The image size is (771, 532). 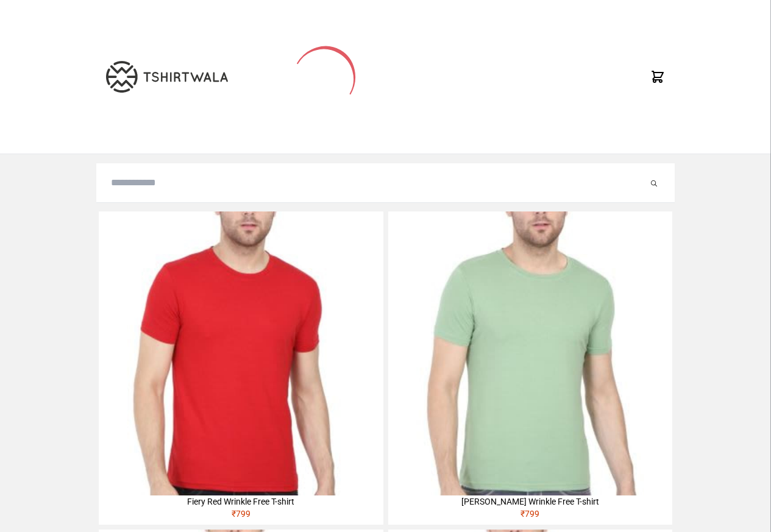 What do you see at coordinates (241, 353) in the screenshot?
I see `img: 4M6A2225-320x320.jpg` at bounding box center [241, 353].